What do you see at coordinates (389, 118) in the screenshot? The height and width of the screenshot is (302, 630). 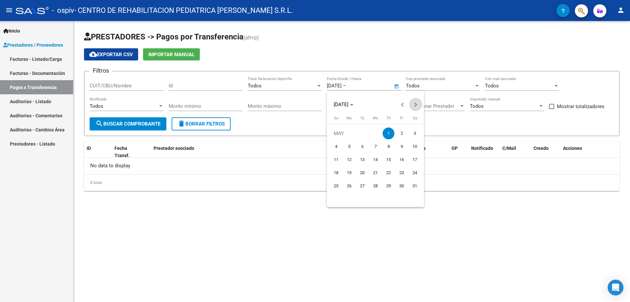 I see `span: Th` at bounding box center [389, 118].